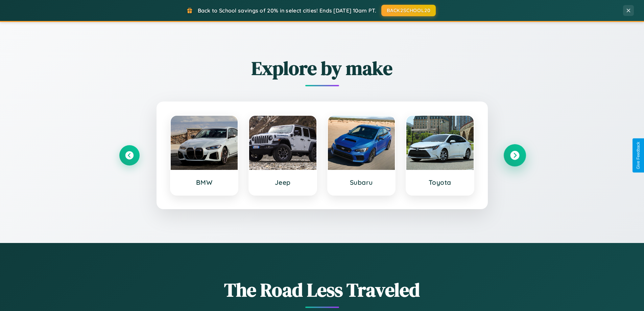 This screenshot has height=311, width=644. Describe the element at coordinates (440, 182) in the screenshot. I see `h3: Toyota` at that location.